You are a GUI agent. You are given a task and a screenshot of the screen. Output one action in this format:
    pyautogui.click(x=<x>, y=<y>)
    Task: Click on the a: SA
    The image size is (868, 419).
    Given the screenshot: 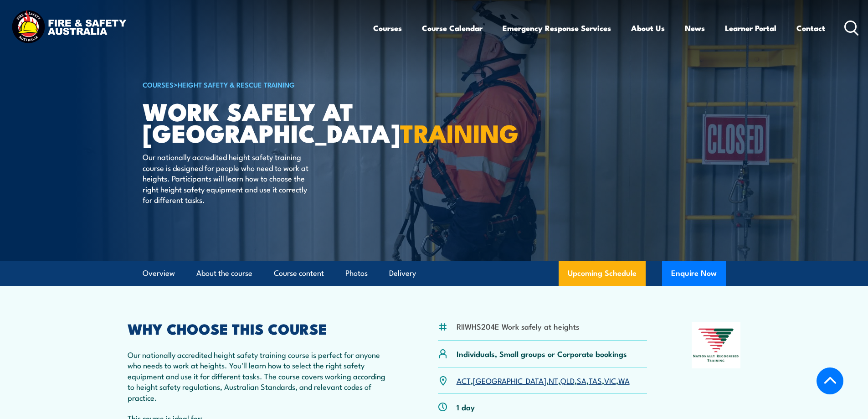 What is the action you would take?
    pyautogui.click(x=582, y=380)
    